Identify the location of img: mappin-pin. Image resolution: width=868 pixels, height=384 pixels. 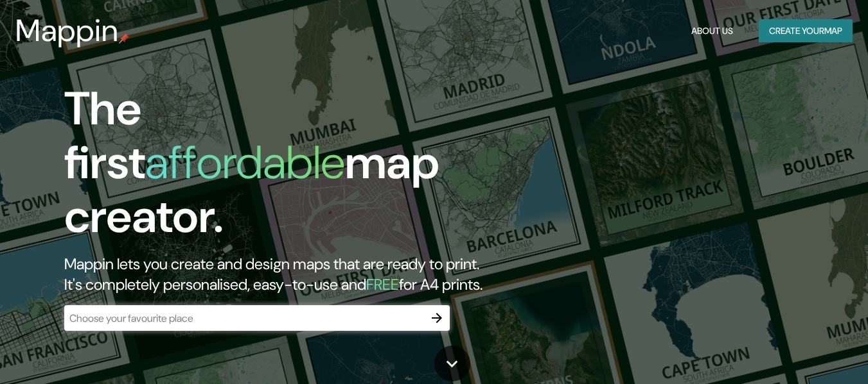
(124, 38).